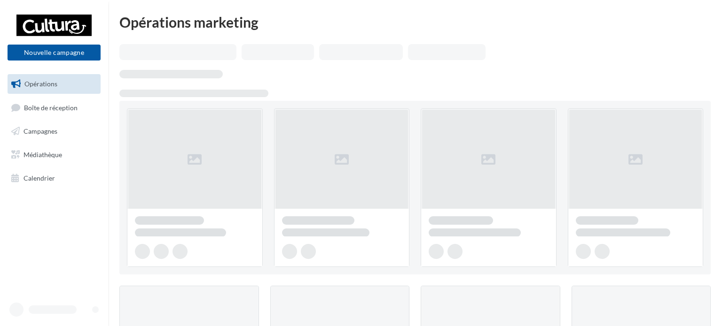 This screenshot has height=326, width=722. What do you see at coordinates (41, 84) in the screenshot?
I see `span: Opérations` at bounding box center [41, 84].